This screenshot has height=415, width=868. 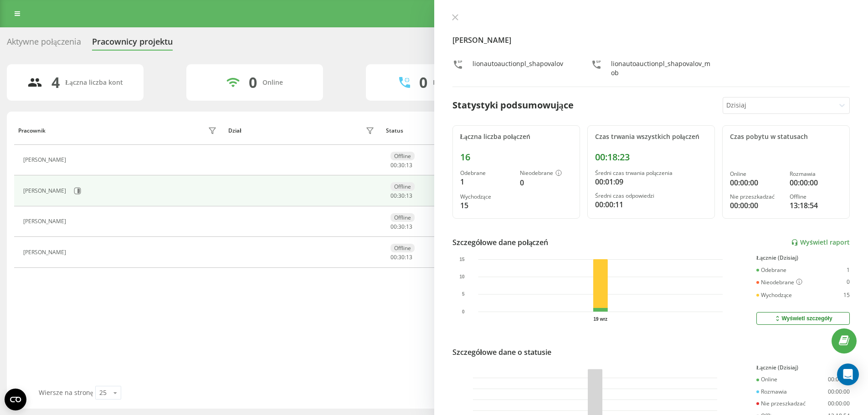 What do you see at coordinates (235, 131) in the screenshot?
I see `div: Dział` at bounding box center [235, 131].